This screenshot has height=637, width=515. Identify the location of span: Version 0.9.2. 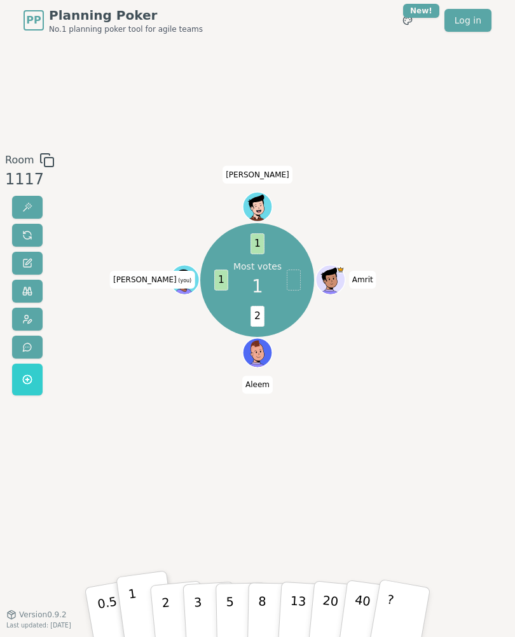
(43, 615).